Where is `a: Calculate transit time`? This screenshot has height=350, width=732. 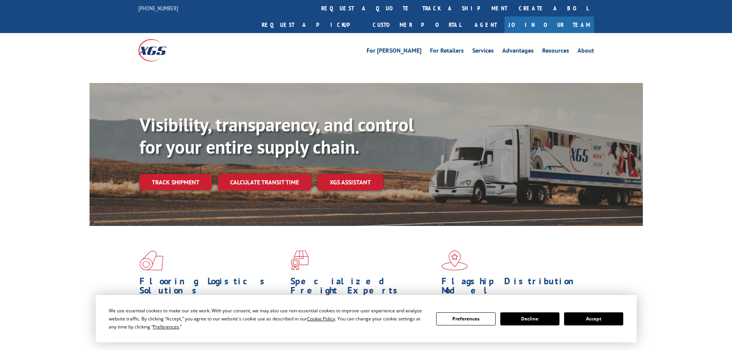 a: Calculate transit time is located at coordinates (264, 182).